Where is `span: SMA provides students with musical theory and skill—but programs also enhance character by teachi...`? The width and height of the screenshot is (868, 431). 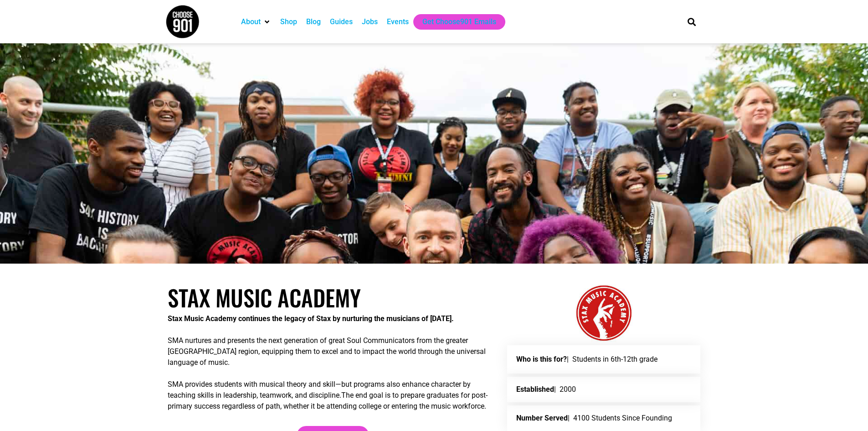 span: SMA provides students with musical theory and skill—but programs also enhance character by teachi... is located at coordinates (319, 390).